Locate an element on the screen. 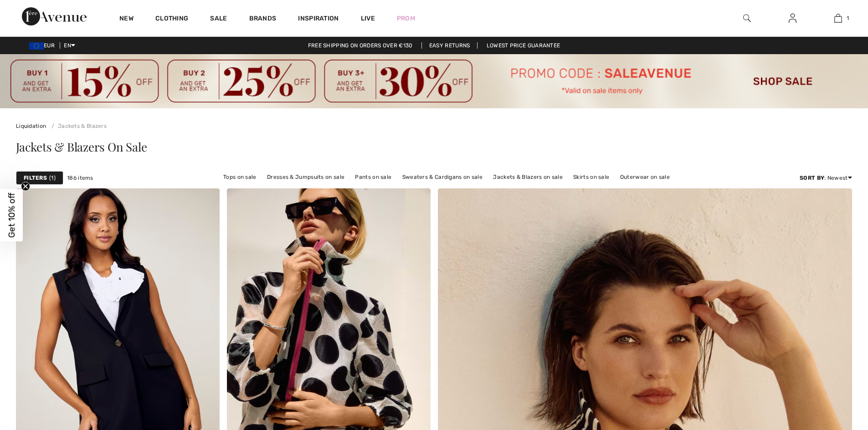 Image resolution: width=868 pixels, height=430 pixels. span: EN is located at coordinates (69, 46).